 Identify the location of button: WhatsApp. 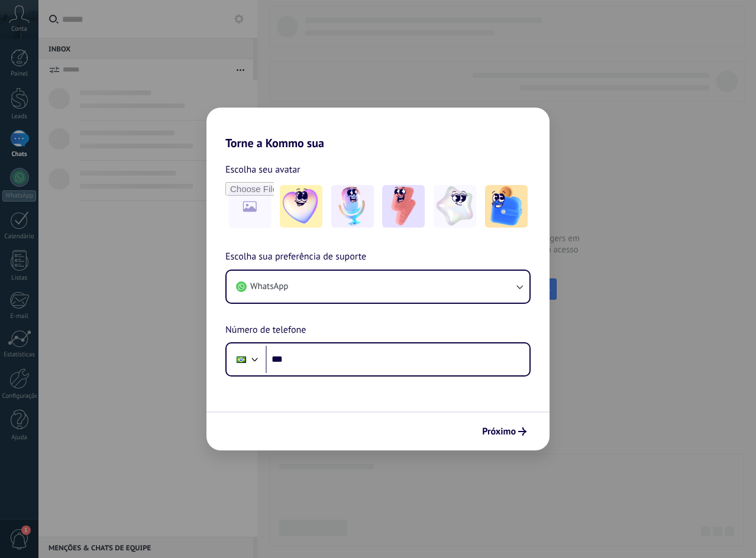
(378, 286).